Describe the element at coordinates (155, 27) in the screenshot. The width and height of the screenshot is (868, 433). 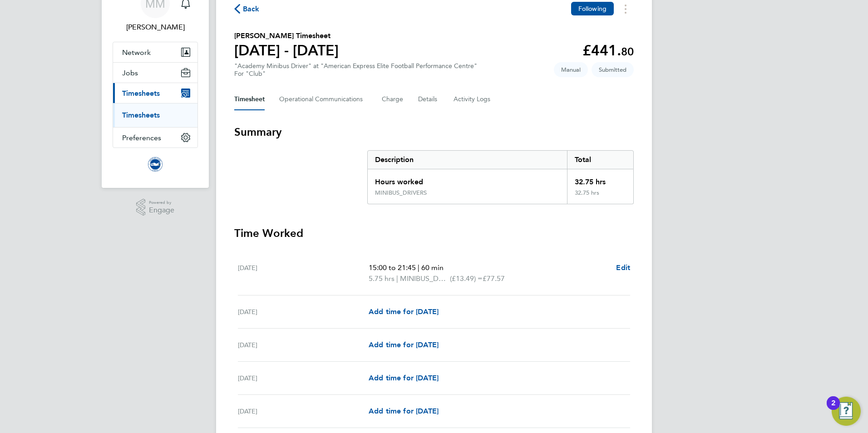
I see `span: Megan Morris` at that location.